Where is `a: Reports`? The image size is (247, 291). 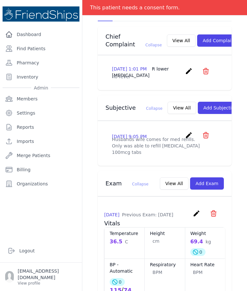 a: Reports is located at coordinates (41, 127).